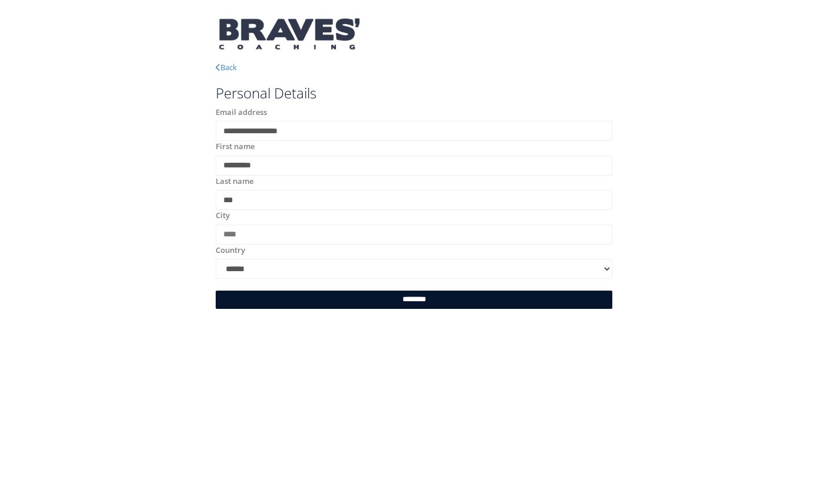  I want to click on label: First name, so click(235, 146).